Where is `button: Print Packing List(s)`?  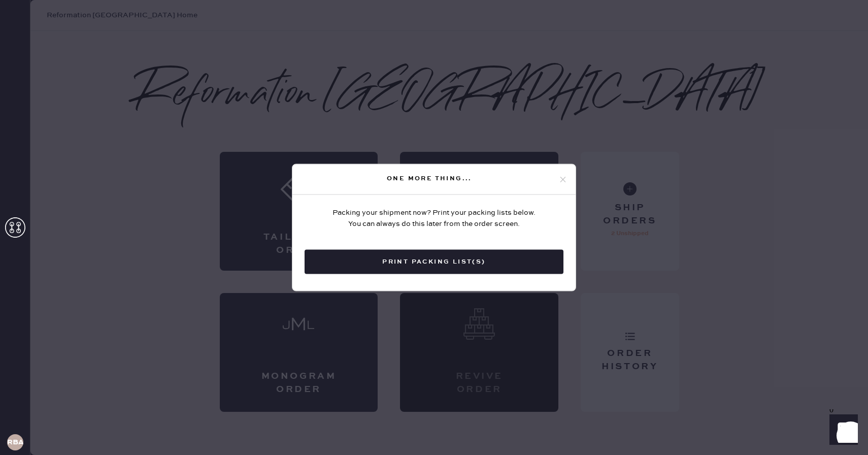
button: Print Packing List(s) is located at coordinates (434, 262).